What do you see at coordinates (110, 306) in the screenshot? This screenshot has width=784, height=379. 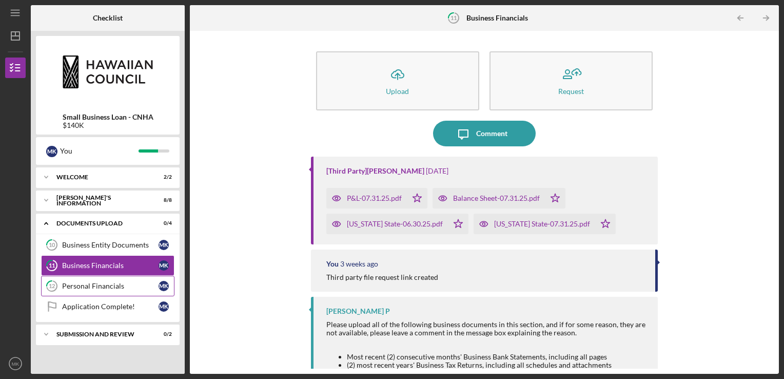 I see `div: Application Complete!` at bounding box center [110, 306].